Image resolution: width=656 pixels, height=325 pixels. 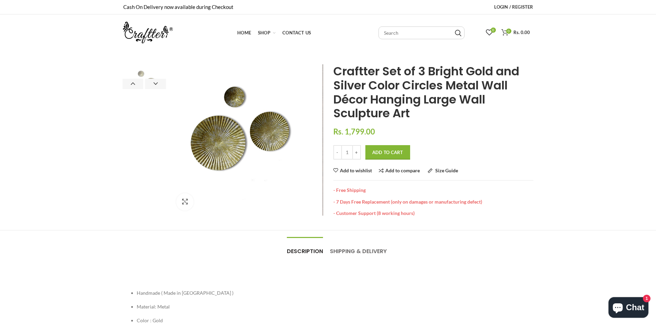 I want to click on a: Description, so click(x=305, y=248).